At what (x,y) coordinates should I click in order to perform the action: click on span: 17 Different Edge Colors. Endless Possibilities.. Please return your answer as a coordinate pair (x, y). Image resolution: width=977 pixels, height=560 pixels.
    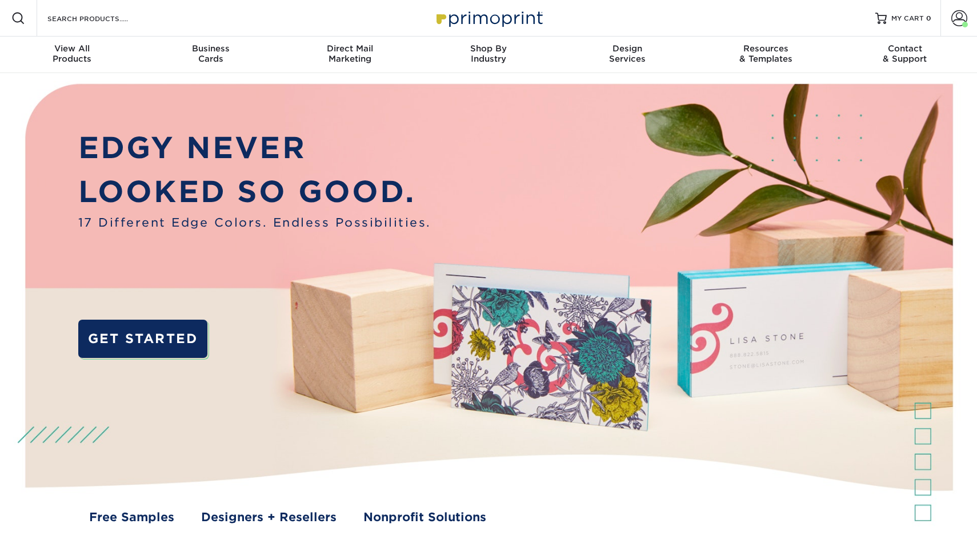
    Looking at the image, I should click on (255, 223).